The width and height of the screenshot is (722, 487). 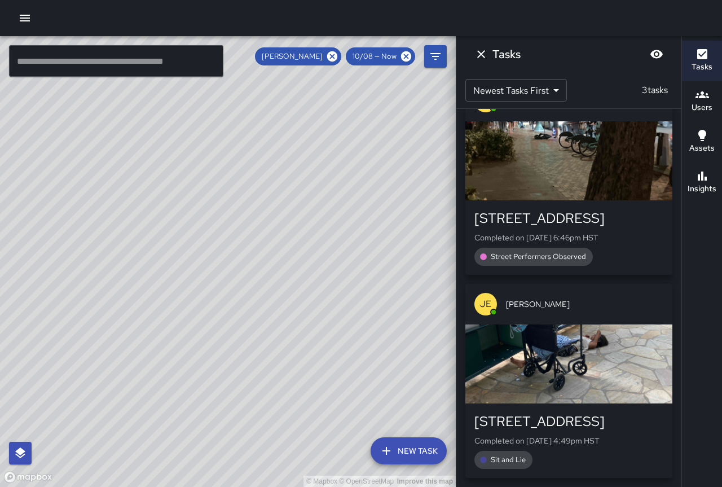 What do you see at coordinates (702, 189) in the screenshot?
I see `h6: Insights` at bounding box center [702, 189].